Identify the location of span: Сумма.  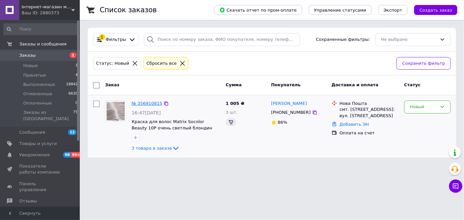
(234, 85).